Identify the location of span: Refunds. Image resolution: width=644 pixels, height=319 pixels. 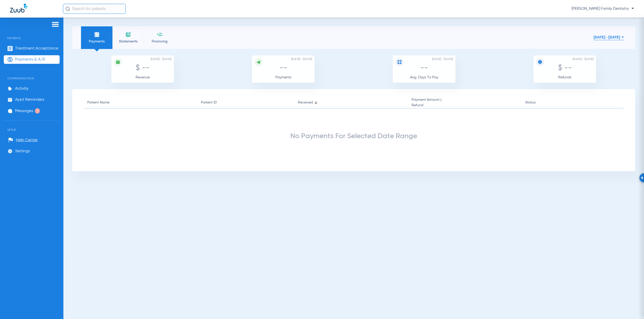
(565, 78).